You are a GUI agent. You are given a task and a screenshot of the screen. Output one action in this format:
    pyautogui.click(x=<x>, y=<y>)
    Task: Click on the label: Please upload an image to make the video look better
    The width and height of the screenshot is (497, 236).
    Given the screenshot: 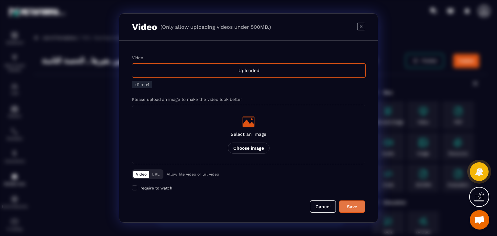 What is the action you would take?
    pyautogui.click(x=187, y=99)
    